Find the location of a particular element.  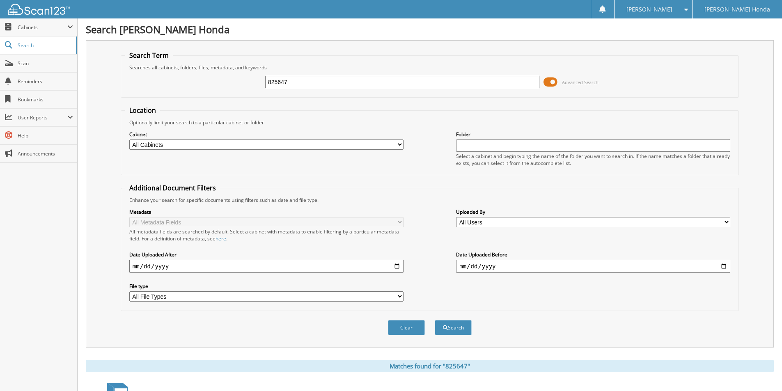

label: Metadata is located at coordinates (267, 212).